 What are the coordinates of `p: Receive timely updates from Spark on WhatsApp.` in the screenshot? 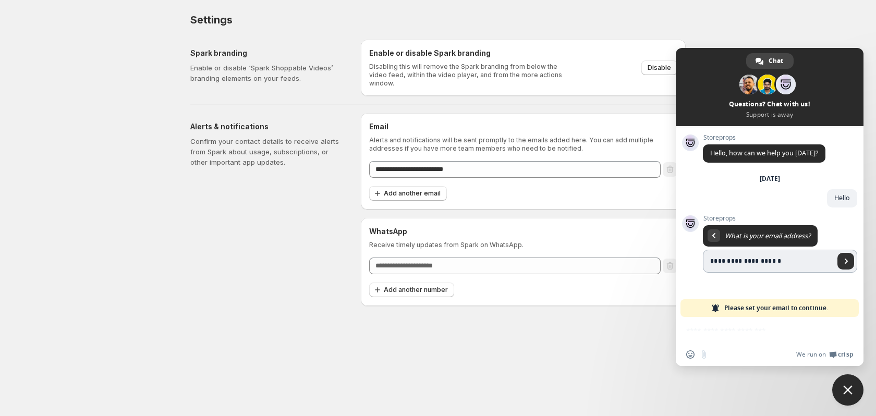 It's located at (523, 245).